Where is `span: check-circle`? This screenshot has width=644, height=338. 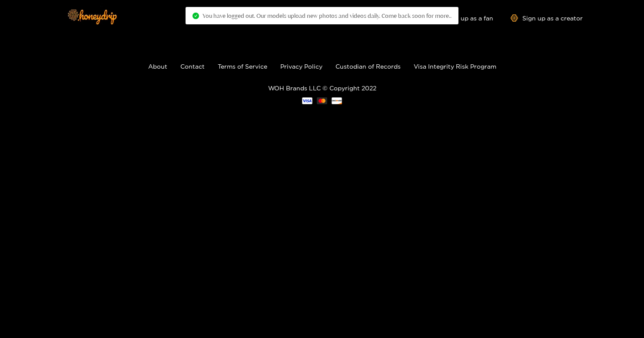 span: check-circle is located at coordinates (195, 16).